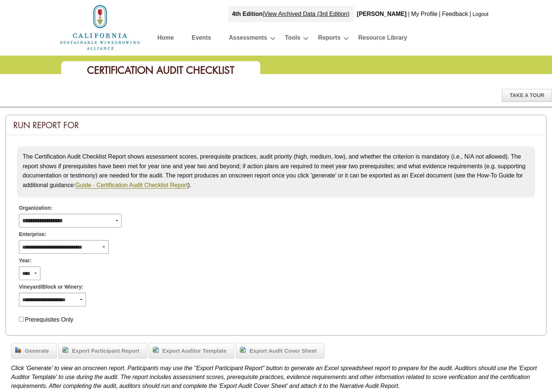  I want to click on a: Reports, so click(329, 39).